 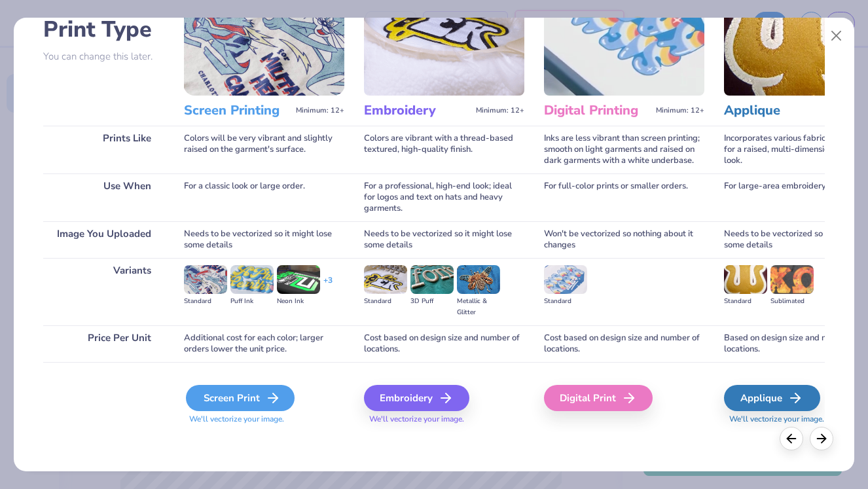 I want to click on h3: Applique, so click(x=777, y=111).